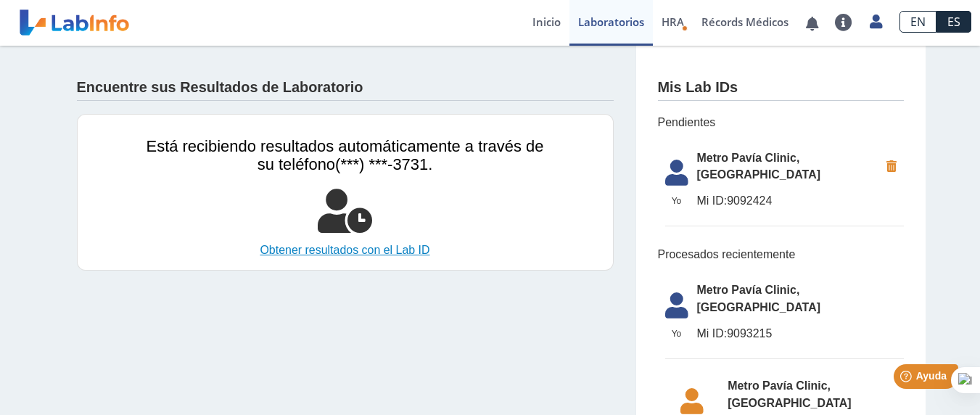 This screenshot has height=415, width=980. I want to click on span: Pendientes, so click(780, 123).